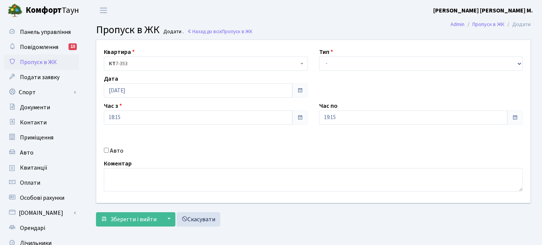 The height and width of the screenshot is (245, 542). What do you see at coordinates (39, 47) in the screenshot?
I see `span: Повідомлення` at bounding box center [39, 47].